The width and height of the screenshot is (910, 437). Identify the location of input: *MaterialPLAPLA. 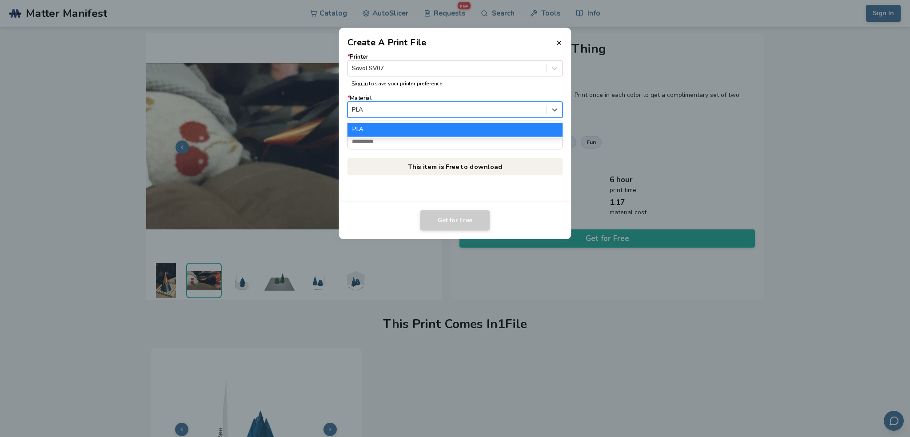
(353, 110).